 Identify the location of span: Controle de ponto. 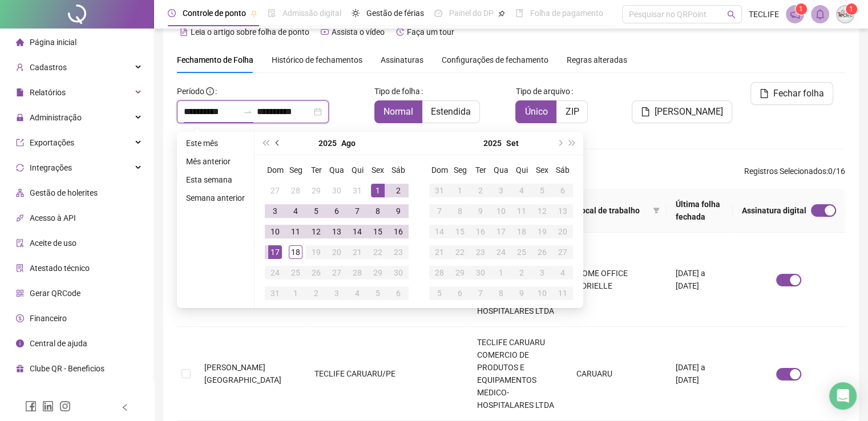
(214, 13).